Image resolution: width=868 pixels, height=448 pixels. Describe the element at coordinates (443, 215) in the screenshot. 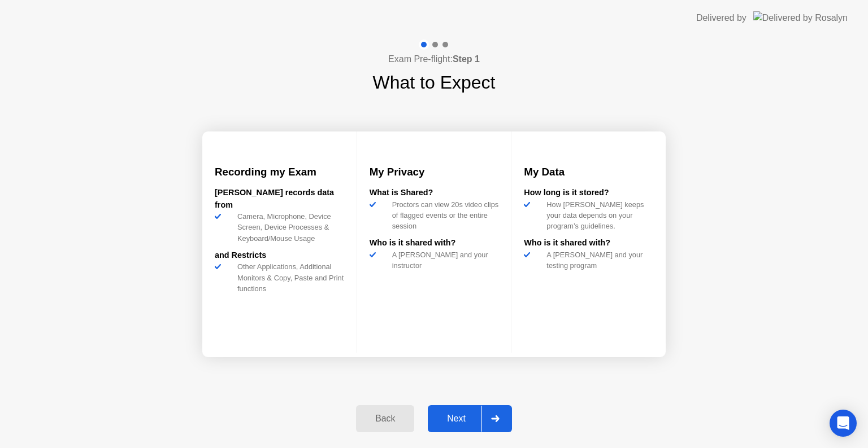

I see `div: Proctors can view 20s video clips of flagged events or the entire session` at that location.